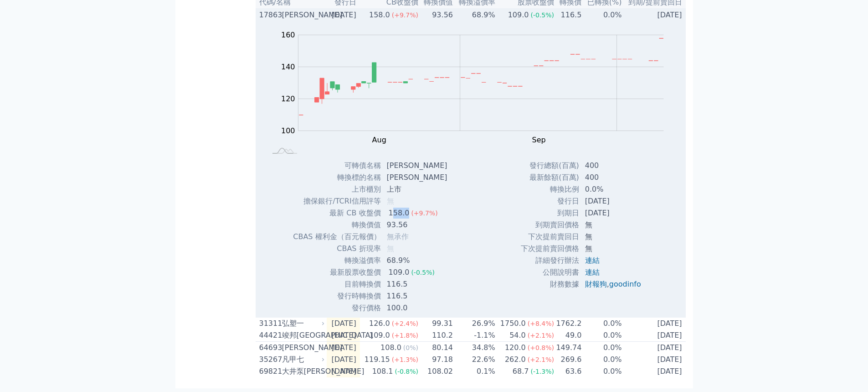 This screenshot has width=868, height=392. I want to click on td: 上市櫃別, so click(337, 189).